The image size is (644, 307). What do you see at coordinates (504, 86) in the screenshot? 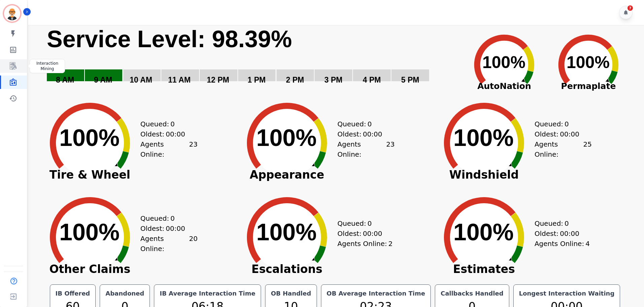
I see `span: AutoNation` at bounding box center [504, 86].